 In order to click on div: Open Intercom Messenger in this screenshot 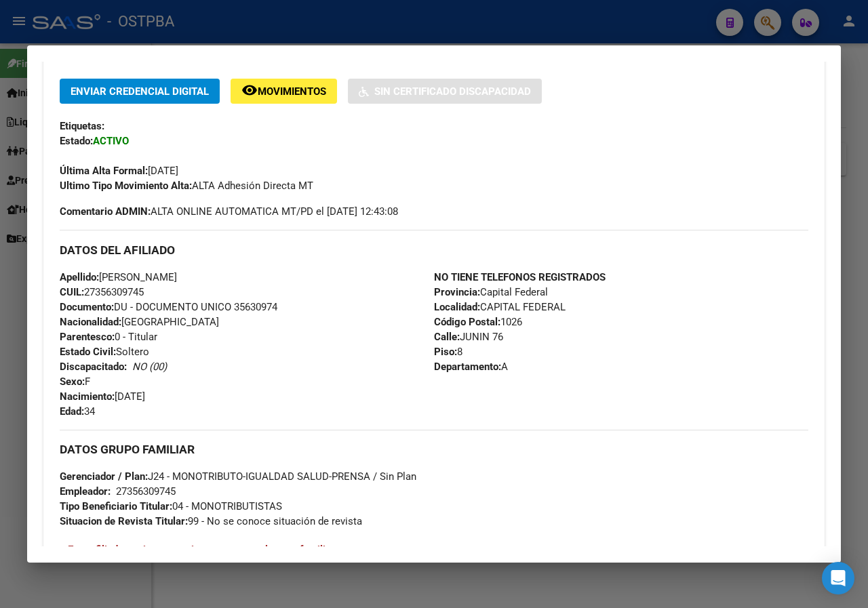, I will do `click(838, 578)`.